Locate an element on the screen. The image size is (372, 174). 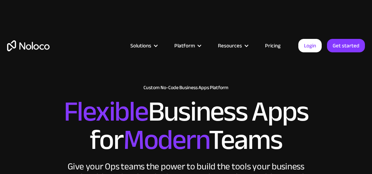
a: Pricing is located at coordinates (273, 46).